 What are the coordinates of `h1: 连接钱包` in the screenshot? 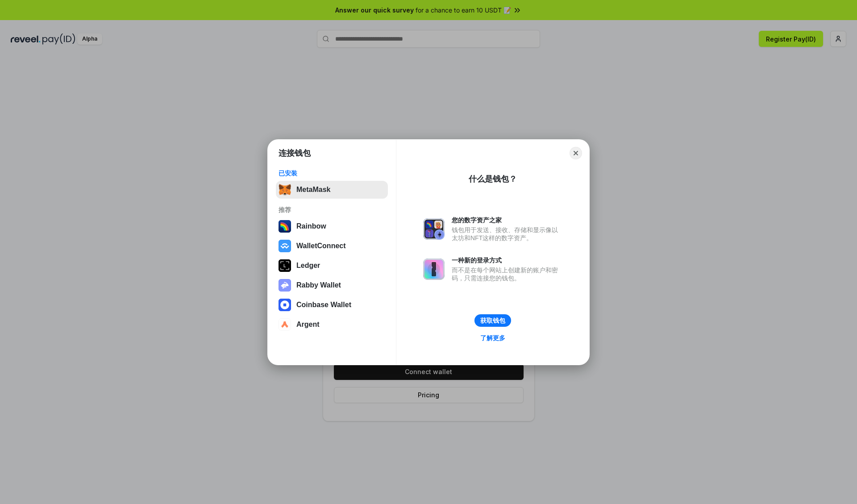 It's located at (294, 153).